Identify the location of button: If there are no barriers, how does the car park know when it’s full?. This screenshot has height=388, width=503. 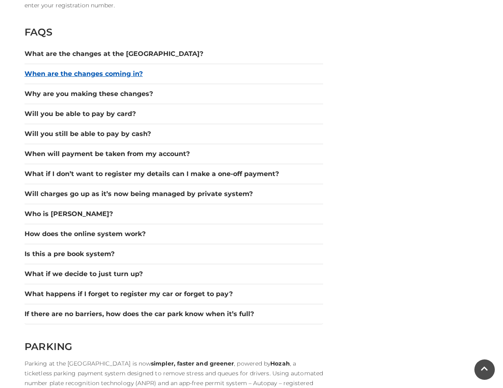
(174, 314).